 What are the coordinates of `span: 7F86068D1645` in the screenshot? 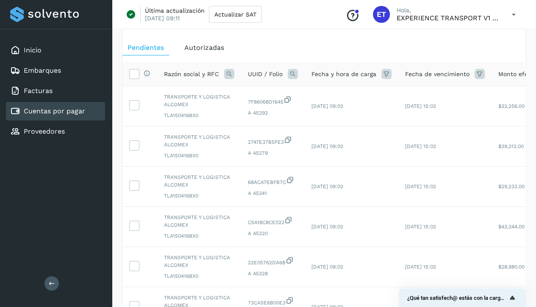 It's located at (273, 101).